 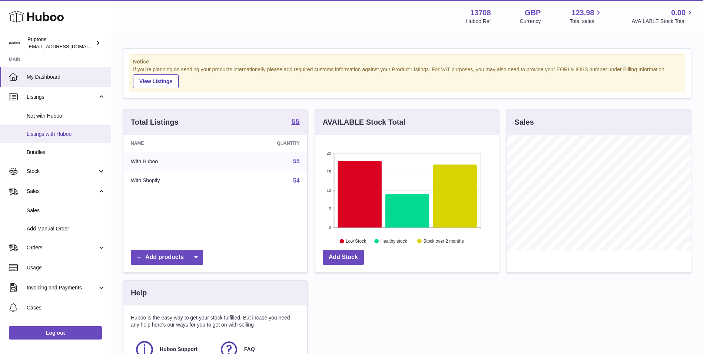 What do you see at coordinates (66, 307) in the screenshot?
I see `span: Cases` at bounding box center [66, 307].